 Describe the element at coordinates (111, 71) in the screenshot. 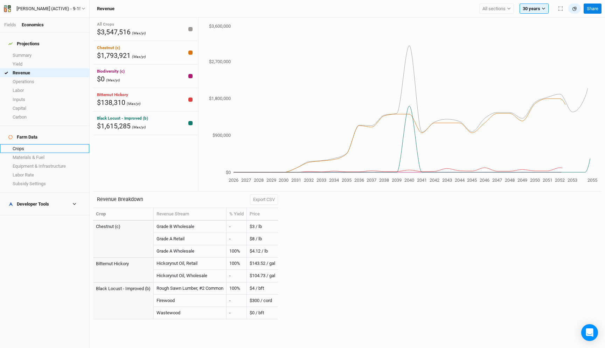

I see `span: Biodiversity (c)` at that location.